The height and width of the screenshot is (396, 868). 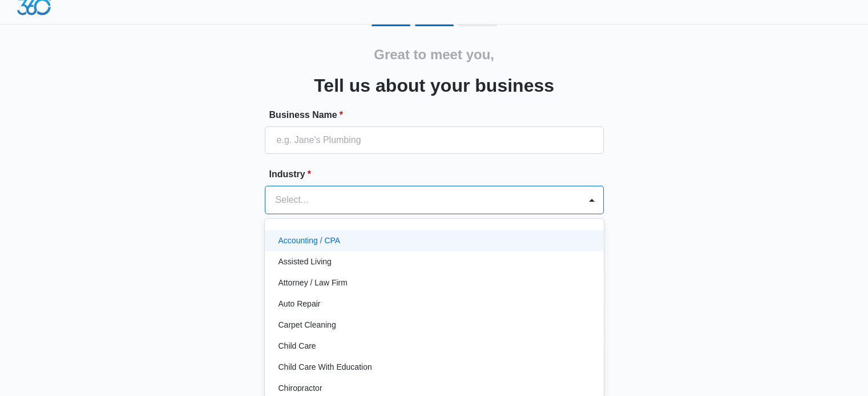 What do you see at coordinates (300, 388) in the screenshot?
I see `p: Chiropractor` at bounding box center [300, 388].